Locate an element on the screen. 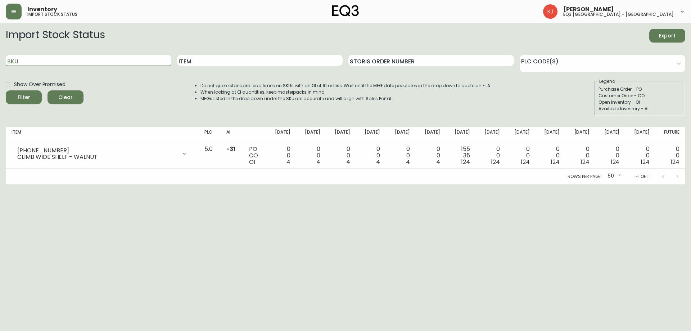 This screenshot has height=331, width=691. div: Open Inventory - OI is located at coordinates (639, 102).